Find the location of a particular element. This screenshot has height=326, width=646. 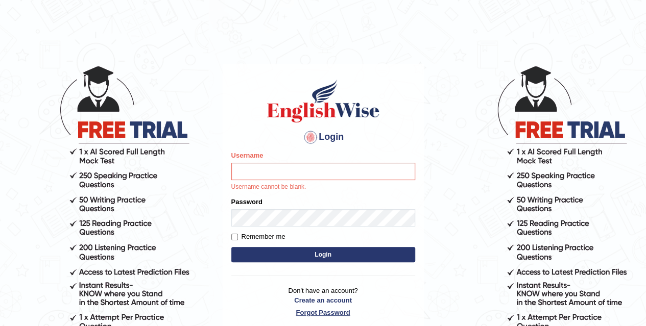

input: Remember me is located at coordinates (234, 237).